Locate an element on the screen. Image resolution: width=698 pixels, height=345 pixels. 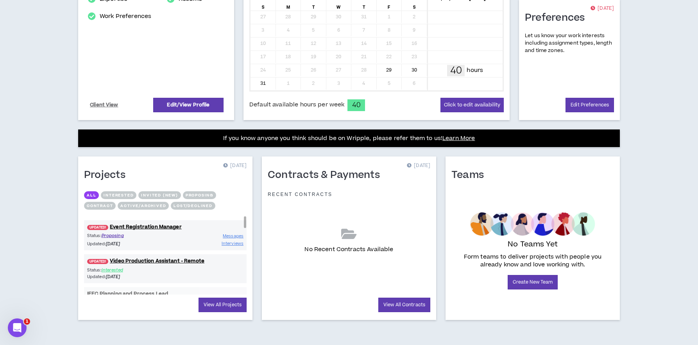
button: Active/Archived is located at coordinates (143, 206).